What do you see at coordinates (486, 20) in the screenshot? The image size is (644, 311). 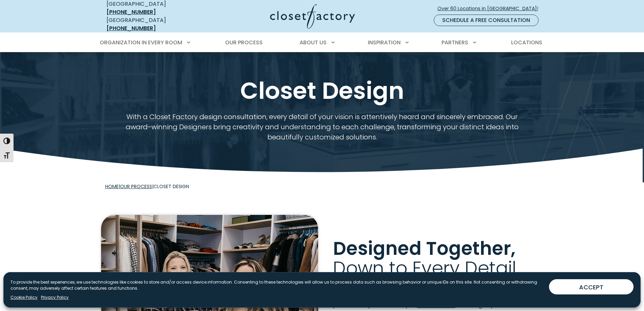 I see `a: Schedule a Free Consultation` at bounding box center [486, 20].